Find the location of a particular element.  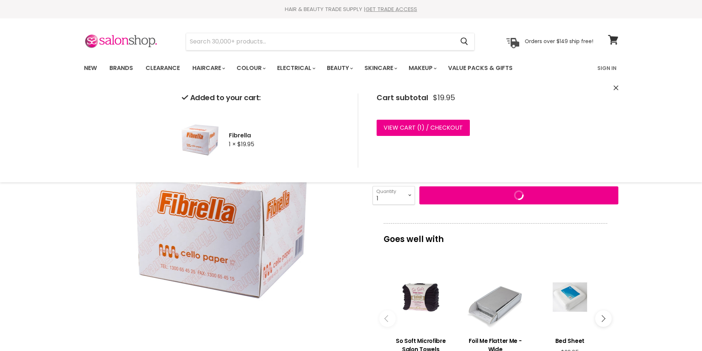

a: GET TRADE ACCESS is located at coordinates (392, 9).